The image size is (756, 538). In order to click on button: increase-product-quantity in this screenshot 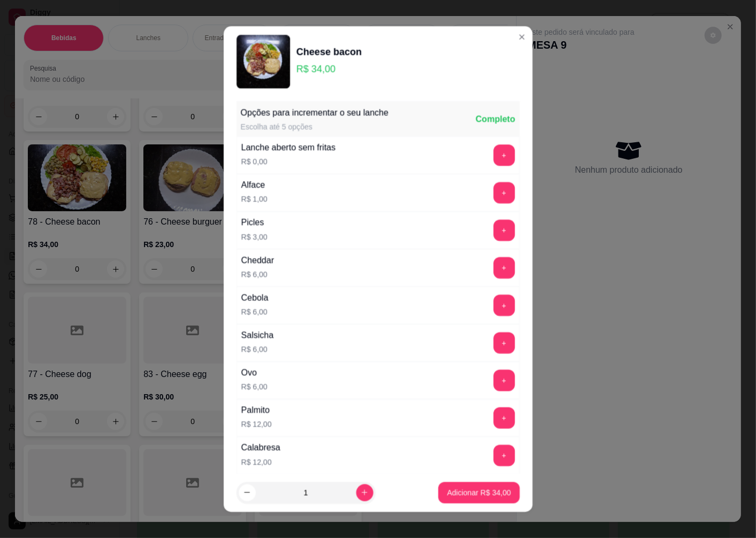, I will do `click(364, 492)`.